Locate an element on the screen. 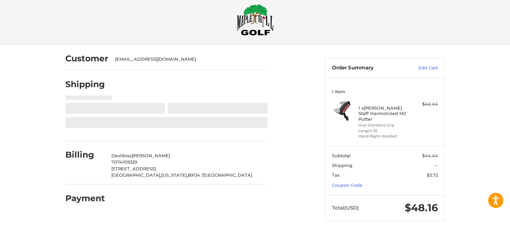 Image resolution: width=510 pixels, height=228 pixels. div: $44.44 is located at coordinates (424, 104).